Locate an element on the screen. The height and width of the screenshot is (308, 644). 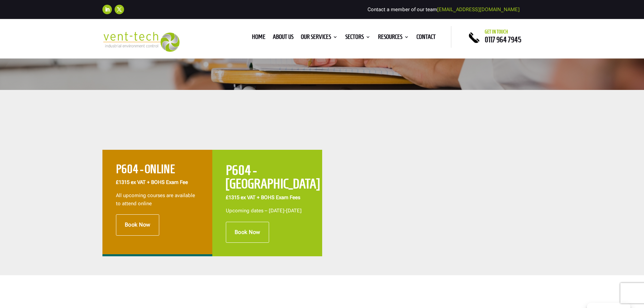
a: Follow on LinkedIn is located at coordinates (107, 10).